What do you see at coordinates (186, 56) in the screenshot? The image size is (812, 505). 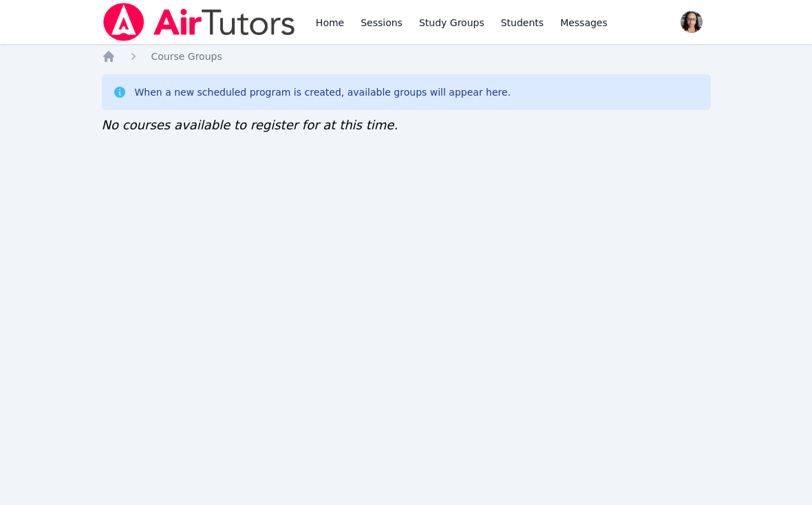 I see `span: Course Groups` at bounding box center [186, 56].